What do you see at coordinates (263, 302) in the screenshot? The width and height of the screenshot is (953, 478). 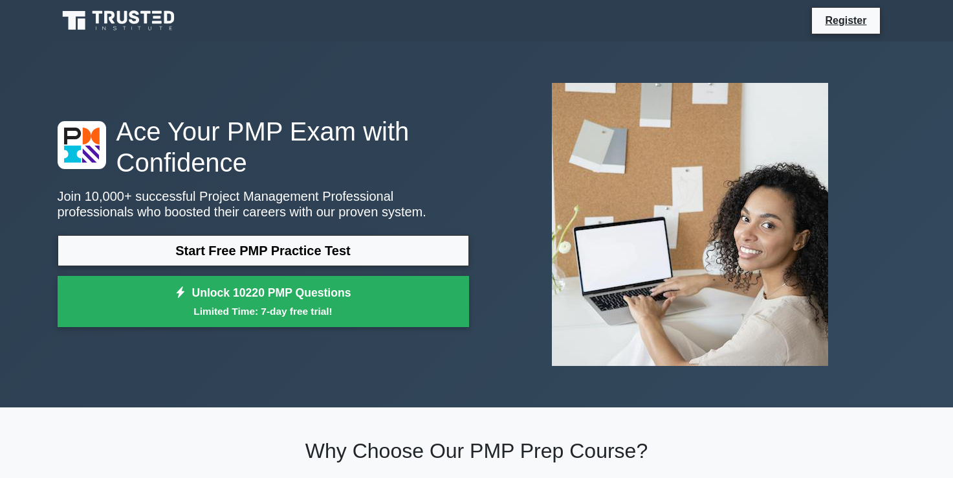 I see `a: Unlock 10220 PMP QuestionsLimited Time: 7-day free trial!` at bounding box center [263, 302].